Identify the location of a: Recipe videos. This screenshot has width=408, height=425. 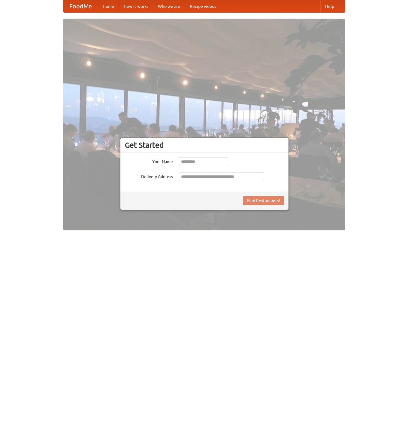
(203, 6).